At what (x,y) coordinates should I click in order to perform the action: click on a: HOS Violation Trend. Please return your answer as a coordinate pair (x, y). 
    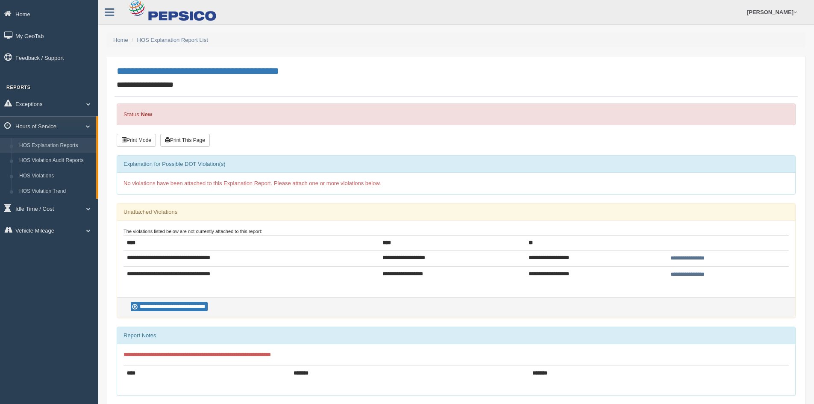
    Looking at the image, I should click on (56, 192).